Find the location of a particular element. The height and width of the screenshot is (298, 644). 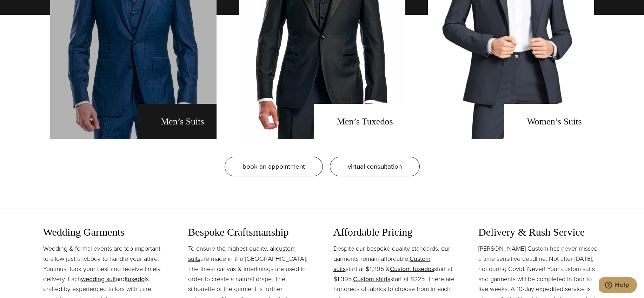

h3: Delivery & Rush Service is located at coordinates (539, 232).